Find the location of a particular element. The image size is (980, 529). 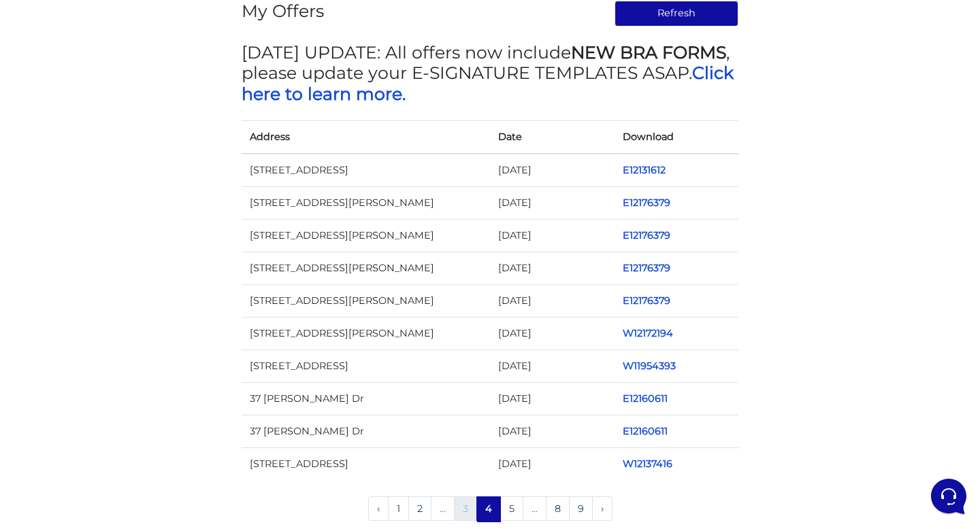

p: You: okay sounds good thank you. is located at coordinates (132, 121).